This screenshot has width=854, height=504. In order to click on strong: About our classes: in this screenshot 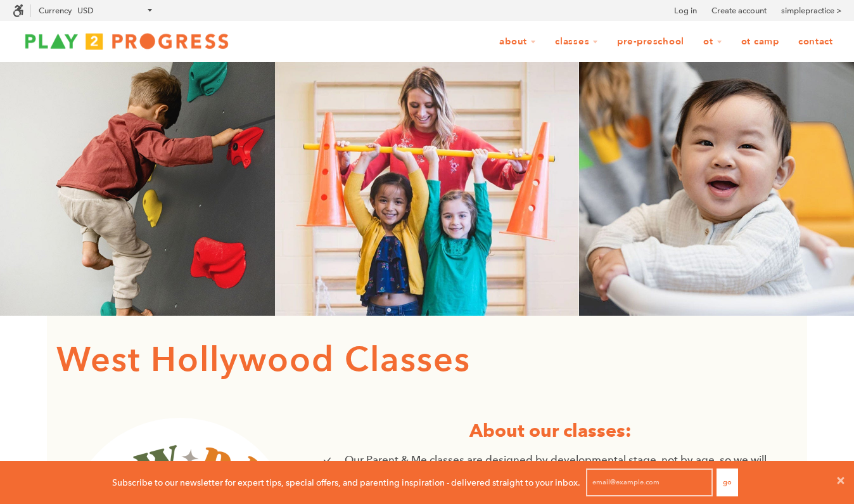, I will do `click(550, 430)`.